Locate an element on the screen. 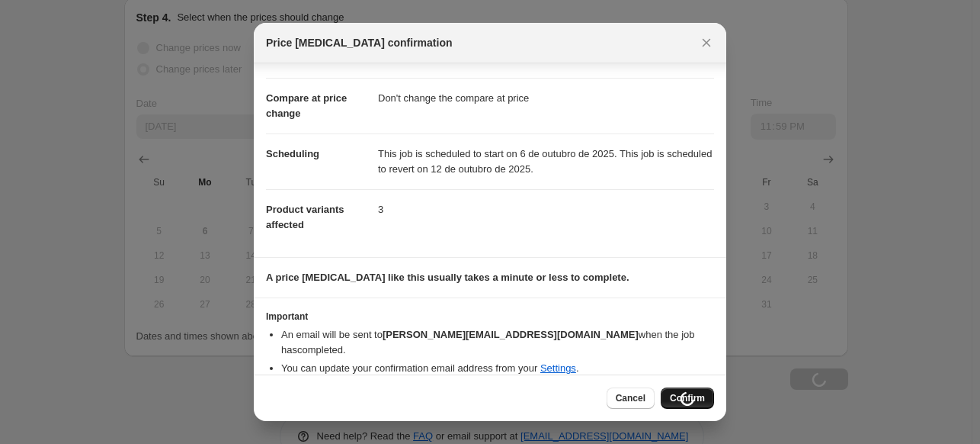 The image size is (980, 444). h3: Important is located at coordinates (490, 316).